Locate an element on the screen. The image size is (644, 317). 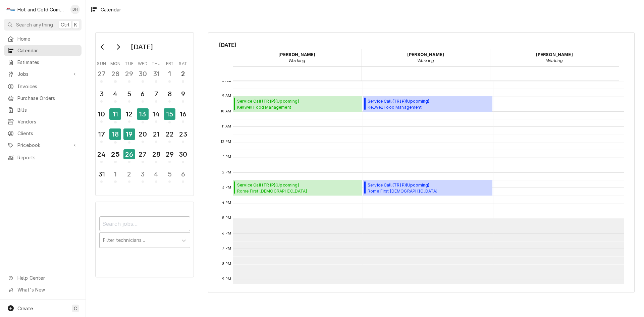
span: Create is located at coordinates (25, 308).